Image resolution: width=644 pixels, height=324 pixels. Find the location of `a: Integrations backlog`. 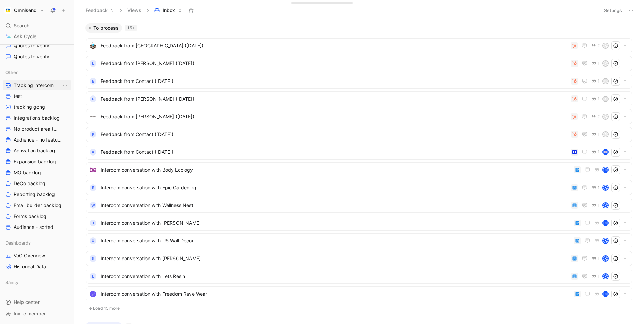

a: Integrations backlog is located at coordinates (37, 118).